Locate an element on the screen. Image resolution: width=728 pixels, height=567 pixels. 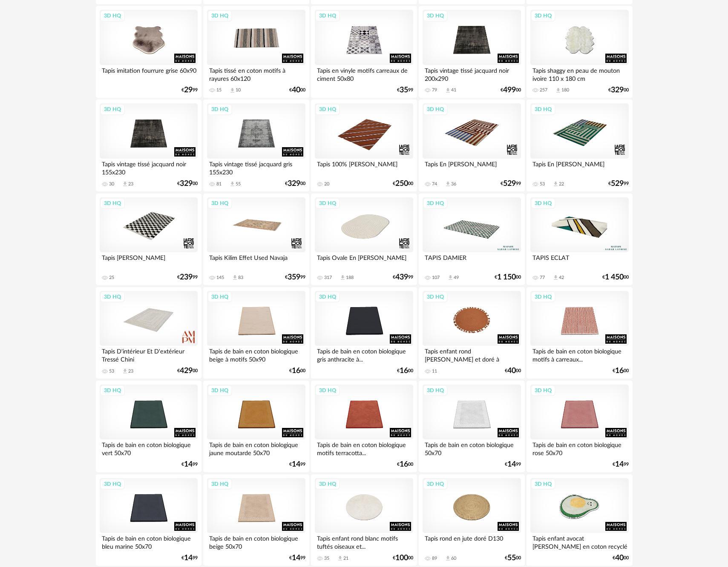
a: 3D HQ Tapis de bain en coton biologique rose 50x70 €1499 is located at coordinates (579, 427).